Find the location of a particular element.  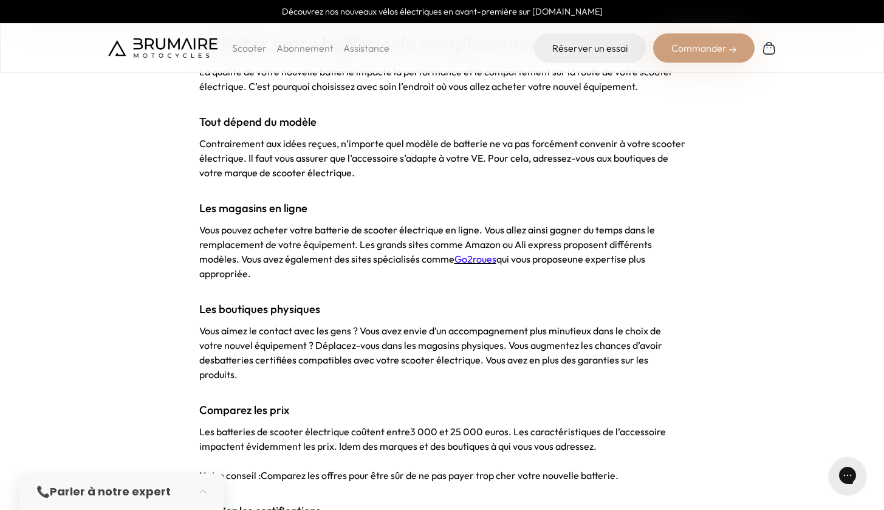

span: . Vous avez en plus des garanties sur les produits. is located at coordinates (423, 367).